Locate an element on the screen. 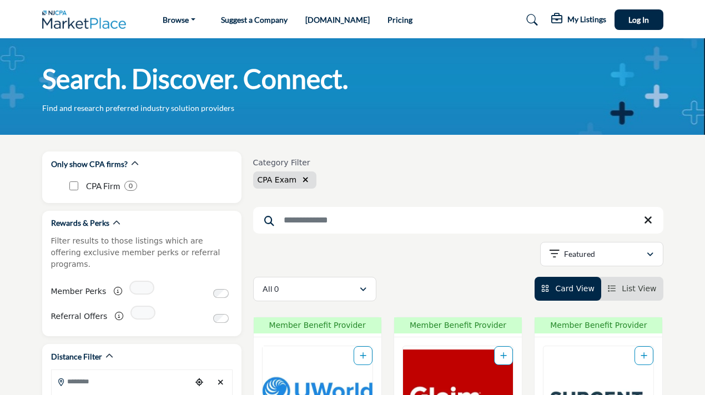 The width and height of the screenshot is (705, 395). p: CPA Firm: CPA Firm is located at coordinates (103, 186).